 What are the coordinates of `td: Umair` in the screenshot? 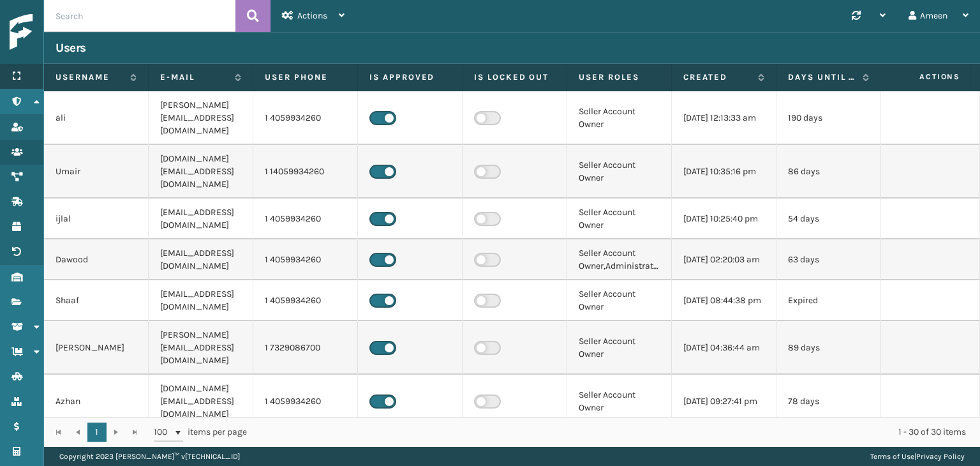 It's located at (96, 172).